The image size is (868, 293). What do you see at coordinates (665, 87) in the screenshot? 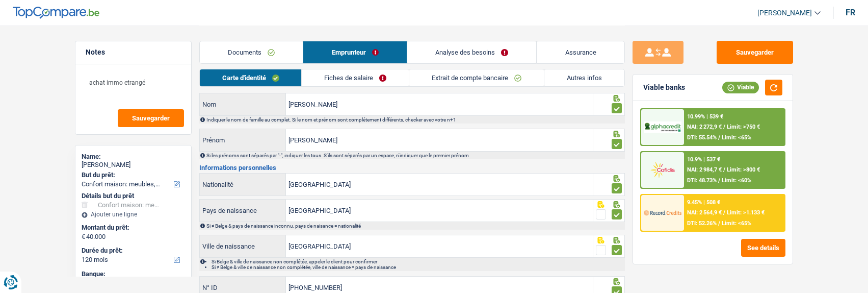
I see `div: Viable banks` at bounding box center [665, 87].